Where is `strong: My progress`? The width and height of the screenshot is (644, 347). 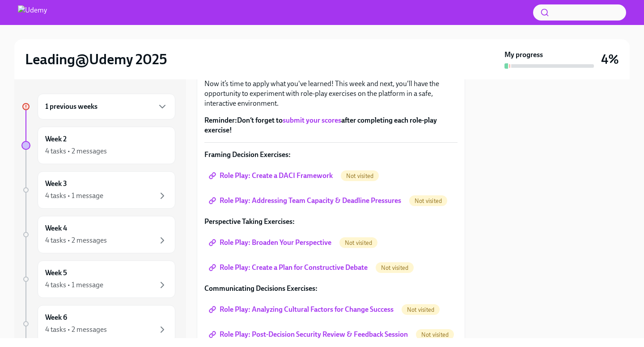
strong: My progress is located at coordinates (523, 55).